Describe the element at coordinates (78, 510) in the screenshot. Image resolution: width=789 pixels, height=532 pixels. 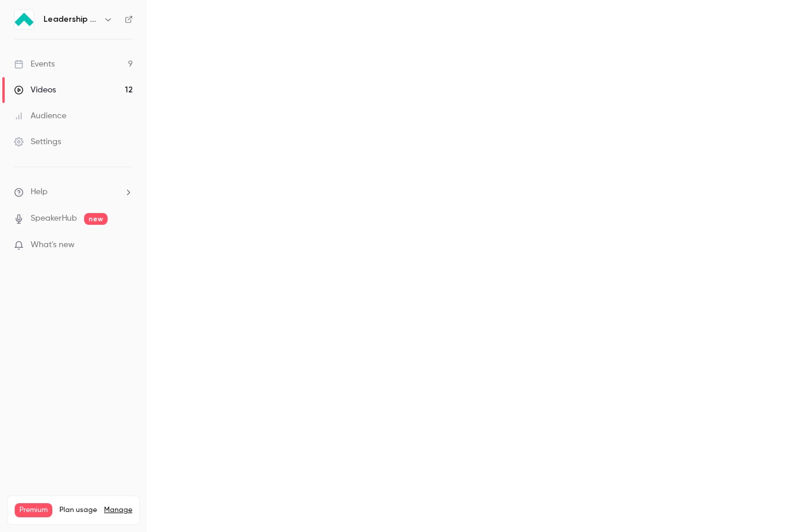
I see `span: Plan usage` at that location.